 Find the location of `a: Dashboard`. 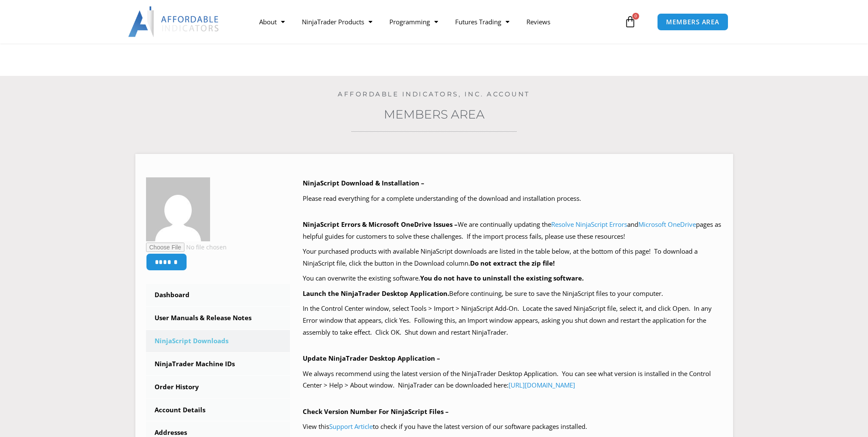

a: Dashboard is located at coordinates (218, 295).